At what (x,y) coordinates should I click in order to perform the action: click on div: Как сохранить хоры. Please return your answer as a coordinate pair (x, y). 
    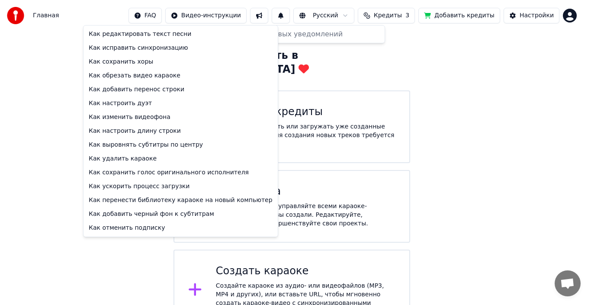
    Looking at the image, I should click on (180, 62).